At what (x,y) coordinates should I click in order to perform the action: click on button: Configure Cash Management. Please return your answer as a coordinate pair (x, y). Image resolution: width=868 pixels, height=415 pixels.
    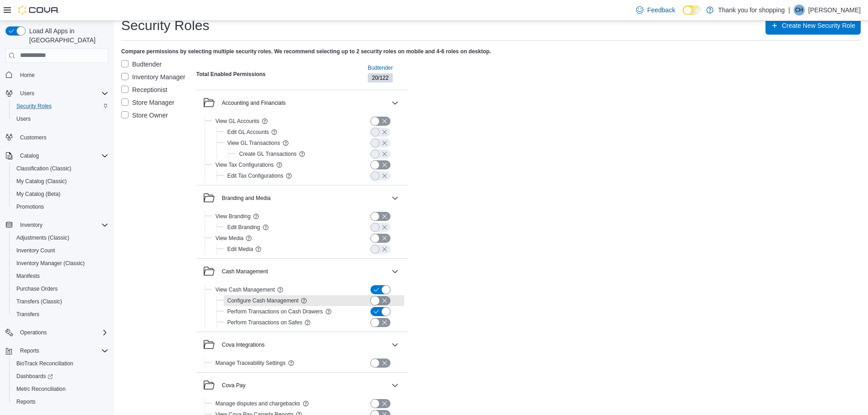
    Looking at the image, I should click on (263, 301).